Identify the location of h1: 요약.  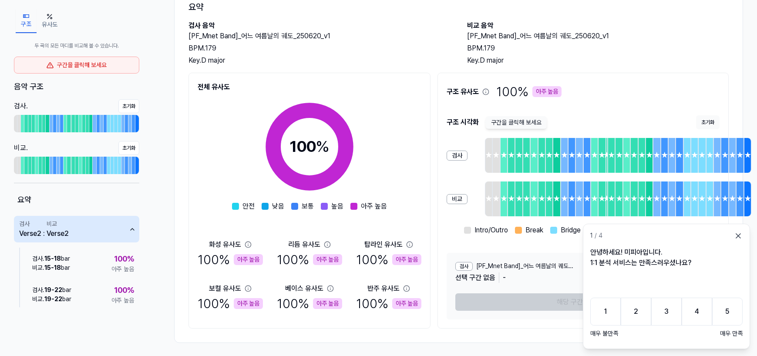
(459, 7).